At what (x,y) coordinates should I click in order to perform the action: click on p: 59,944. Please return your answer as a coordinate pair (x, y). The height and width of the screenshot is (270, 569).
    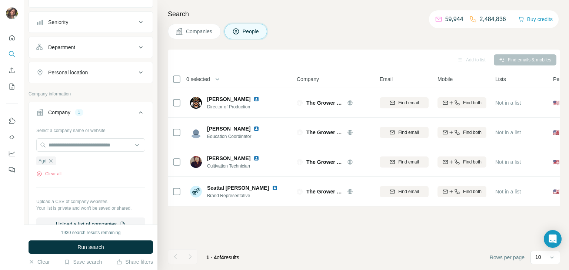
    Looking at the image, I should click on (454, 19).